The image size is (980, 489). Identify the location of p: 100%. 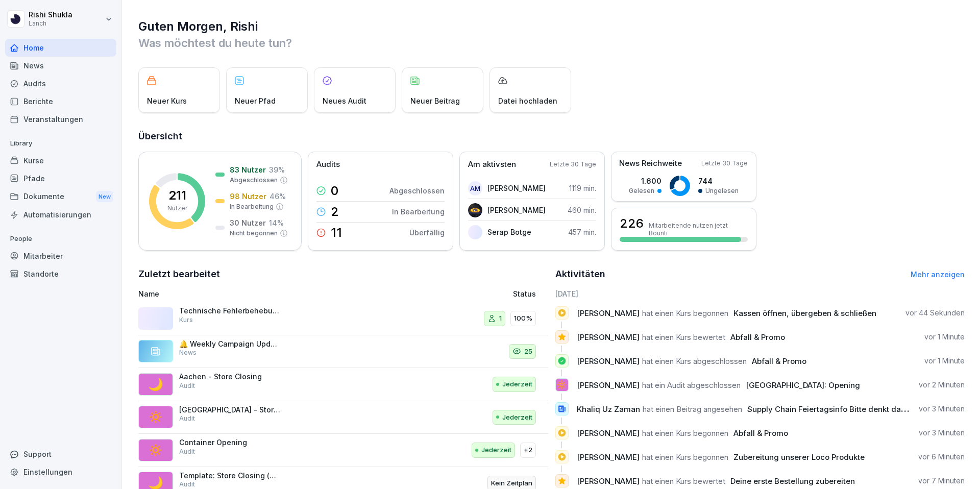
(523, 318).